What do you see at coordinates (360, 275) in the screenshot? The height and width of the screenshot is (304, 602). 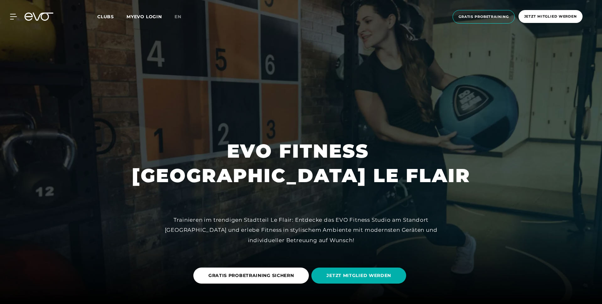 I see `a: JETZT MITGLIED WERDEN` at bounding box center [360, 275].